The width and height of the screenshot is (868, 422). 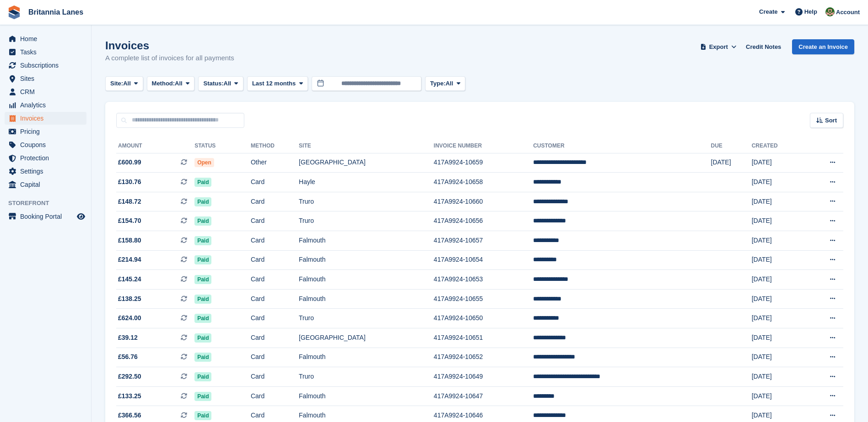 What do you see at coordinates (155, 146) in the screenshot?
I see `th: Amount` at bounding box center [155, 146].